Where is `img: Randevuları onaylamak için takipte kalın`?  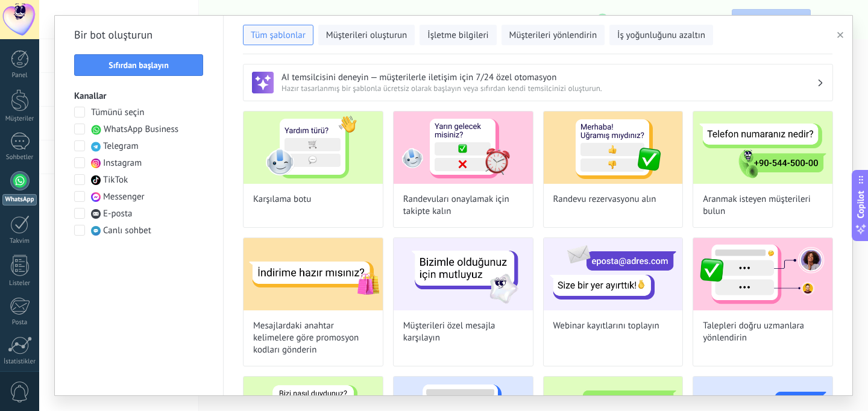
img: Randevuları onaylamak için takipte kalın is located at coordinates (463, 148).